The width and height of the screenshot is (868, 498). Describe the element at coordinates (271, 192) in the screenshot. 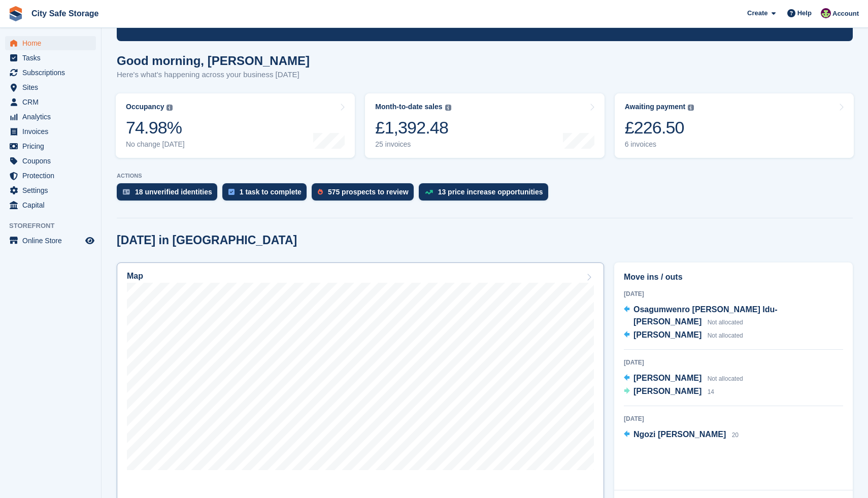

I see `div: 1 task to complete` at that location.